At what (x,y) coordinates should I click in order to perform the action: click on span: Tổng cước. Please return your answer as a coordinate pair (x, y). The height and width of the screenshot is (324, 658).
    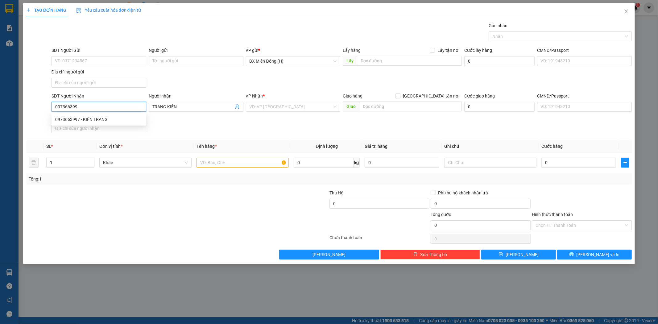
    Looking at the image, I should click on (440, 214).